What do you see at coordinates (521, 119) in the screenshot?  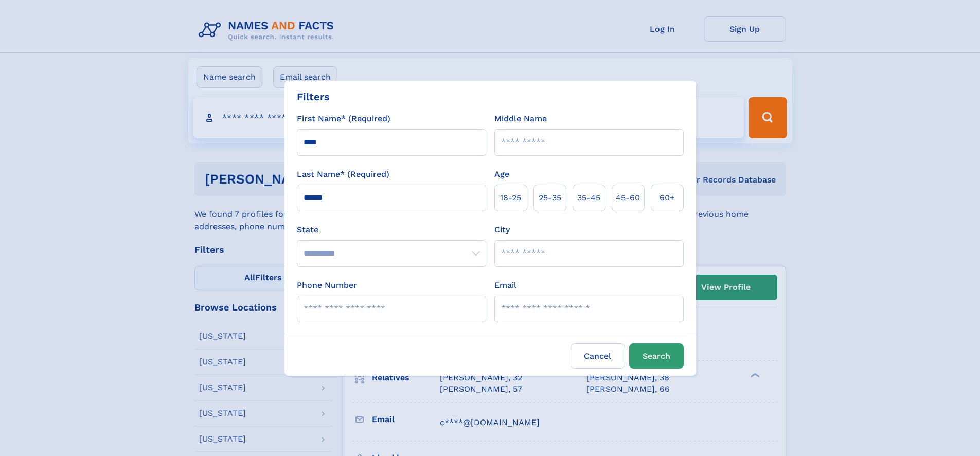 I see `label: Middle Name` at bounding box center [521, 119].